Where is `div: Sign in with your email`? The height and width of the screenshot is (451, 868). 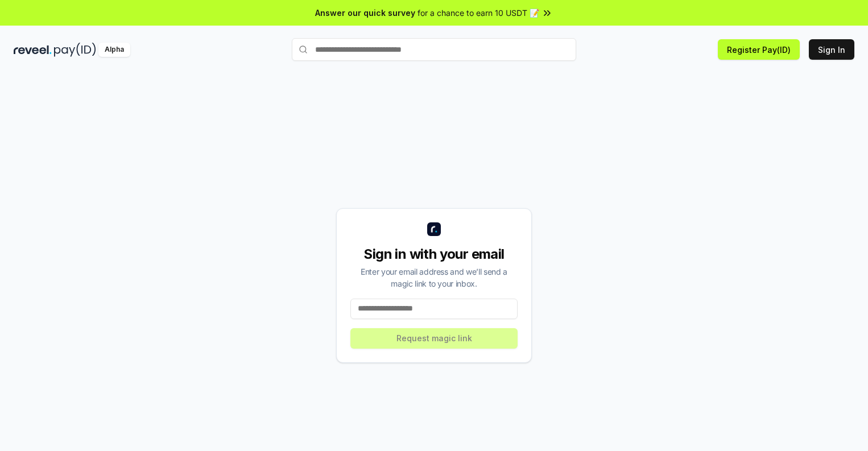
div: Sign in with your email is located at coordinates (434, 254).